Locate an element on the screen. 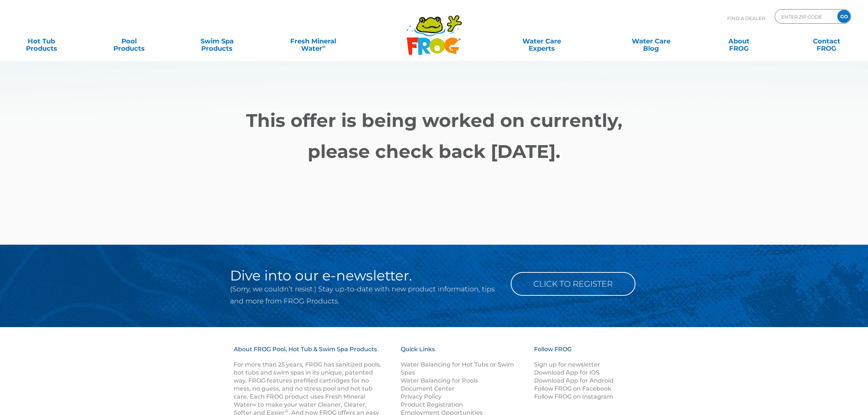 The height and width of the screenshot is (415, 868). input: Zip Code Form is located at coordinates (805, 17).